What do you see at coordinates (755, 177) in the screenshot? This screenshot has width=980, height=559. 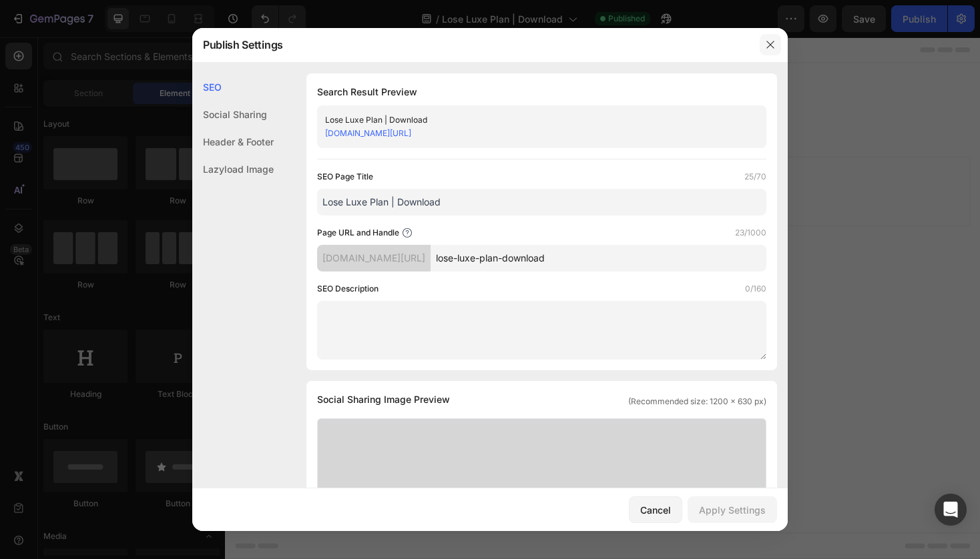 I see `label: 25/70` at bounding box center [755, 177].